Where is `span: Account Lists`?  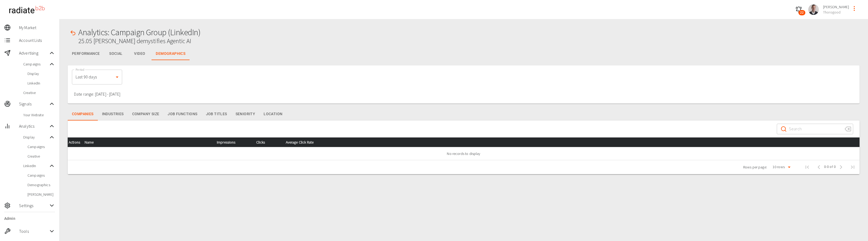 span: Account Lists is located at coordinates (37, 40).